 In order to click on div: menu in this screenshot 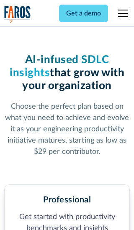, I will do `click(121, 13)`.